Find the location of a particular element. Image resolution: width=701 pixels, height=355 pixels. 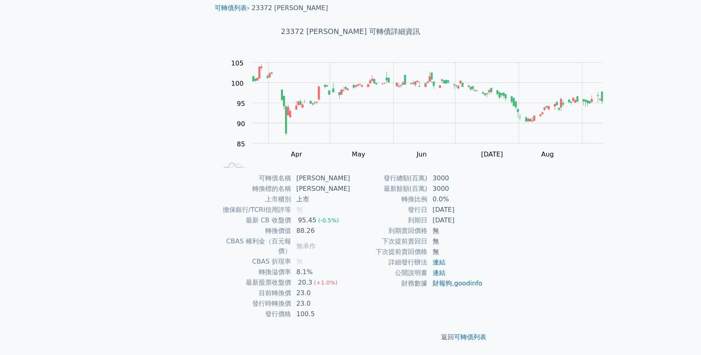

td: CBAS 折現率 is located at coordinates (255, 262).